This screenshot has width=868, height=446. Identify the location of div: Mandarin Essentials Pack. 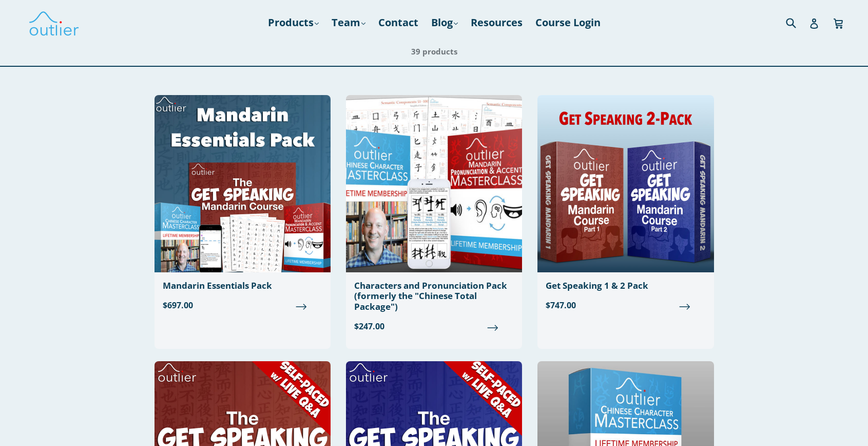
(242, 285).